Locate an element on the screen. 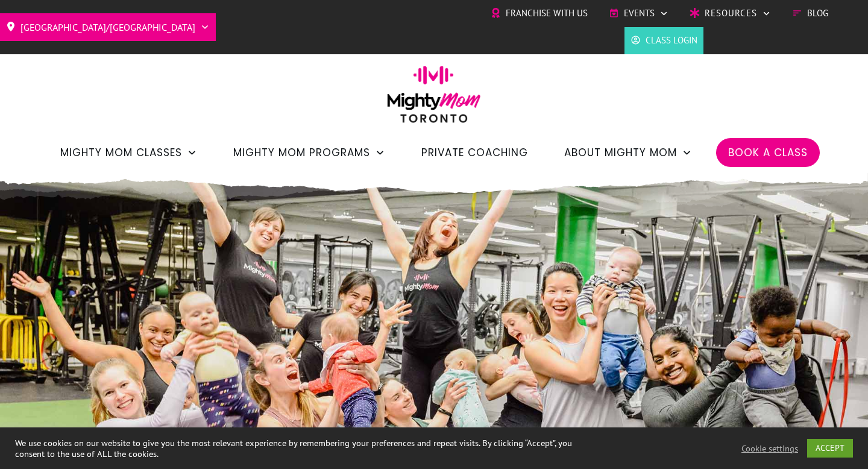  span: Mighty Mom Classes is located at coordinates (121, 153).